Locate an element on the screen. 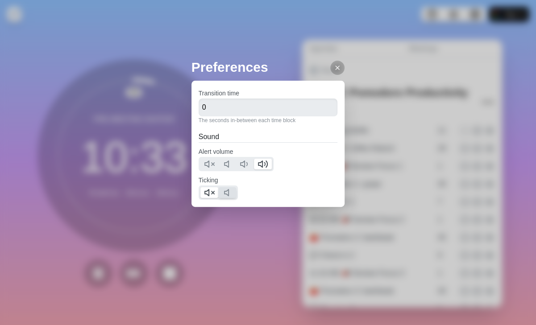  label: Alert volume is located at coordinates (216, 152).